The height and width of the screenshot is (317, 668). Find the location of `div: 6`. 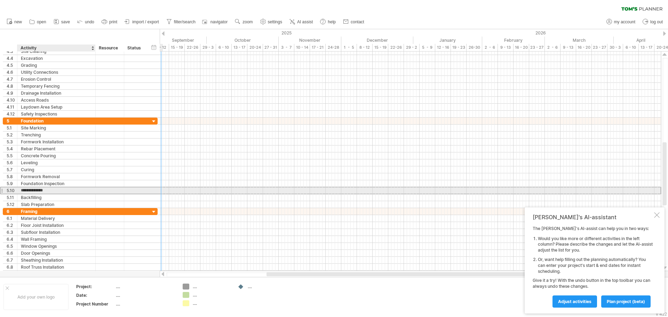

div: 6 is located at coordinates (12, 211).